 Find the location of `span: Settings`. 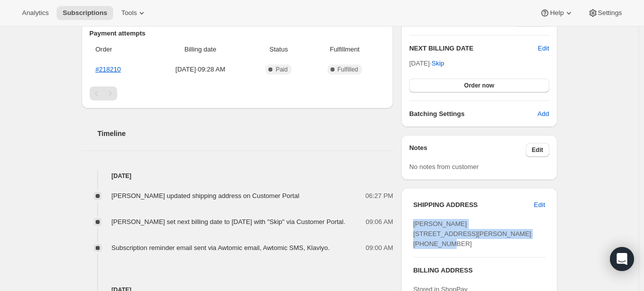

span: Settings is located at coordinates (610, 13).